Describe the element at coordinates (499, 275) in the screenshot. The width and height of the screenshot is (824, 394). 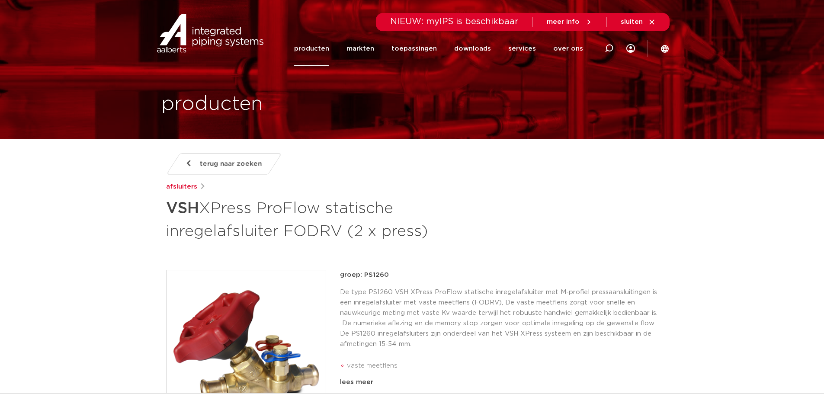
I see `p: groep: PS1260` at that location.